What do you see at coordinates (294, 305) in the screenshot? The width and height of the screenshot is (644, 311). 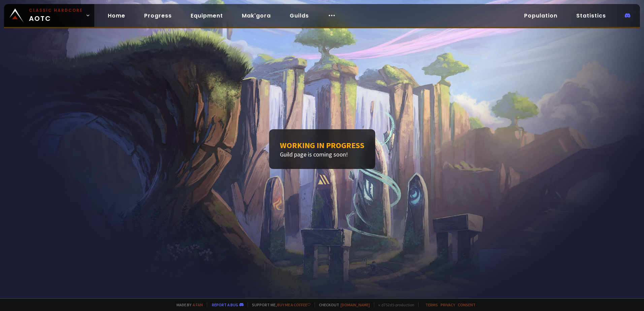 I see `a: Buy me a coffee` at bounding box center [294, 305].